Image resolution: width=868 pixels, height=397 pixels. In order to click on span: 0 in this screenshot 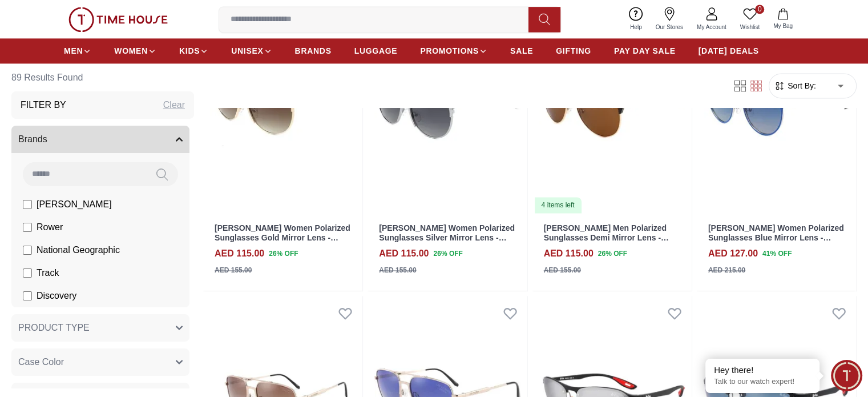, I will do `click(759, 9)`.